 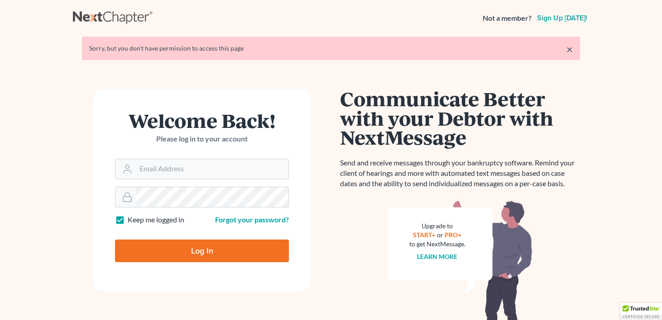 I want to click on div: to get NextMessage., so click(x=437, y=244).